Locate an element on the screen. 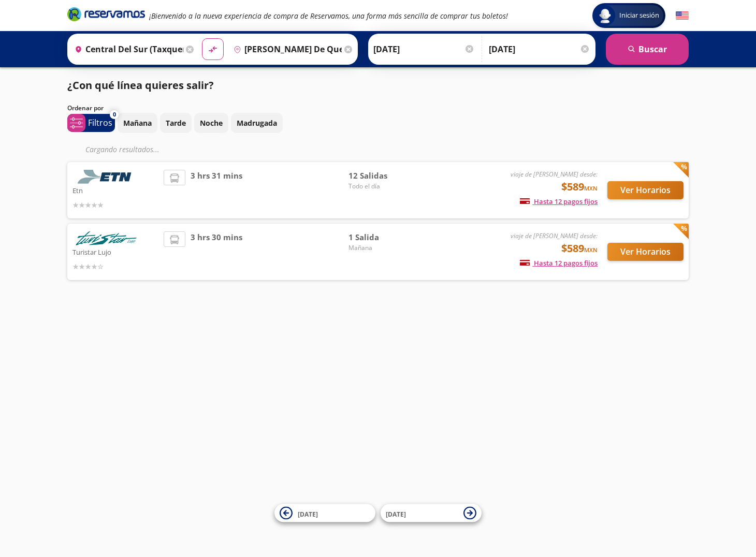 This screenshot has height=557, width=756. button: 0Filtros is located at coordinates (91, 122).